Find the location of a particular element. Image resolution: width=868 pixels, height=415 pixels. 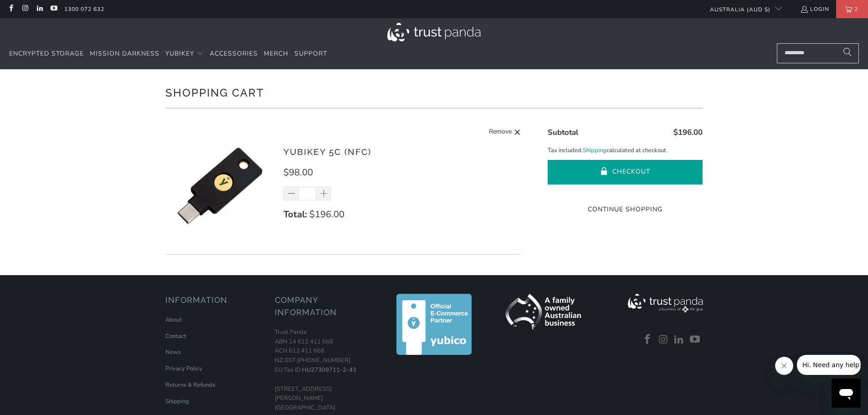

a: HU27309711-2-43 is located at coordinates (329, 370).